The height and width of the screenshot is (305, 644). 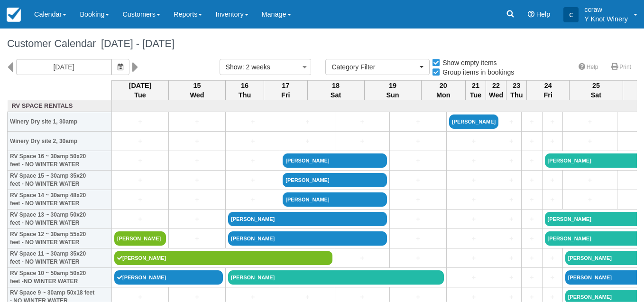 I want to click on th: 22 Wed, so click(x=496, y=90).